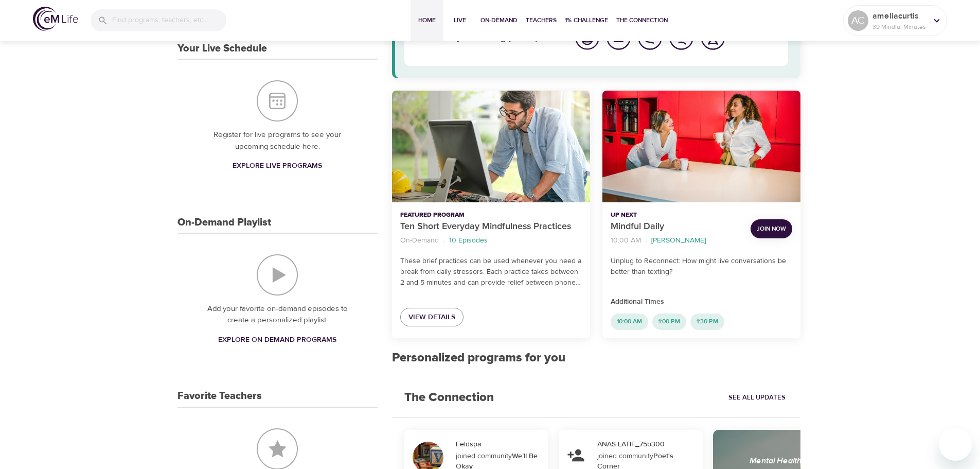 Image resolution: width=980 pixels, height=469 pixels. Describe the element at coordinates (277, 275) in the screenshot. I see `img: On-Demand Playlist` at that location.